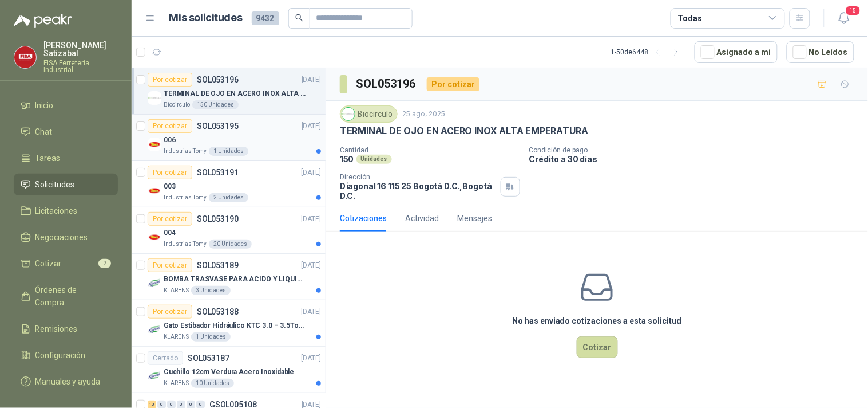  I want to click on span: Tareas, so click(48, 158).